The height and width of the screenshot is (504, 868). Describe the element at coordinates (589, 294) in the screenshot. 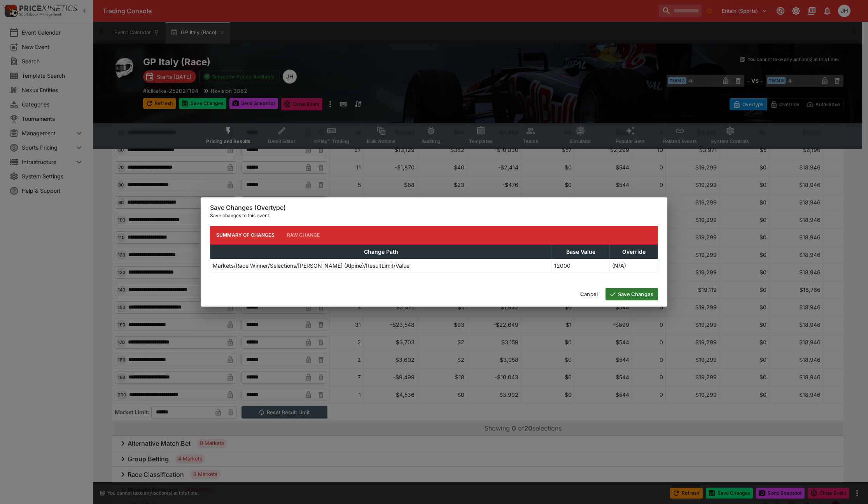

I see `button: Cancel` at that location.